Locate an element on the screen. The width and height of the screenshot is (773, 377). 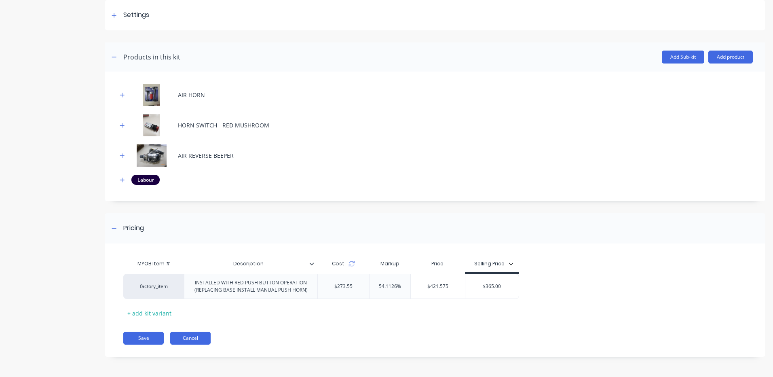
div: Pricing is located at coordinates (133, 228).